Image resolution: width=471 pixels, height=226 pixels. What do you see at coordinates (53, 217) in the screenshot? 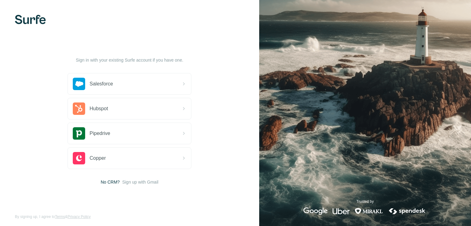
I see `span: By signing up, I agree to &` at bounding box center [53, 217].